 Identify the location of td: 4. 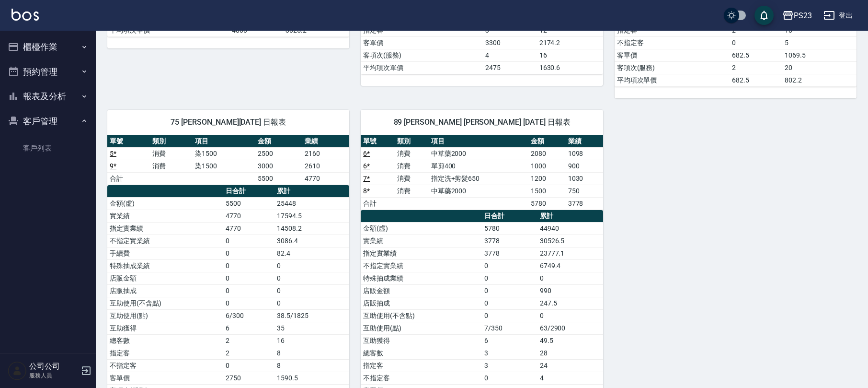
(570, 378).